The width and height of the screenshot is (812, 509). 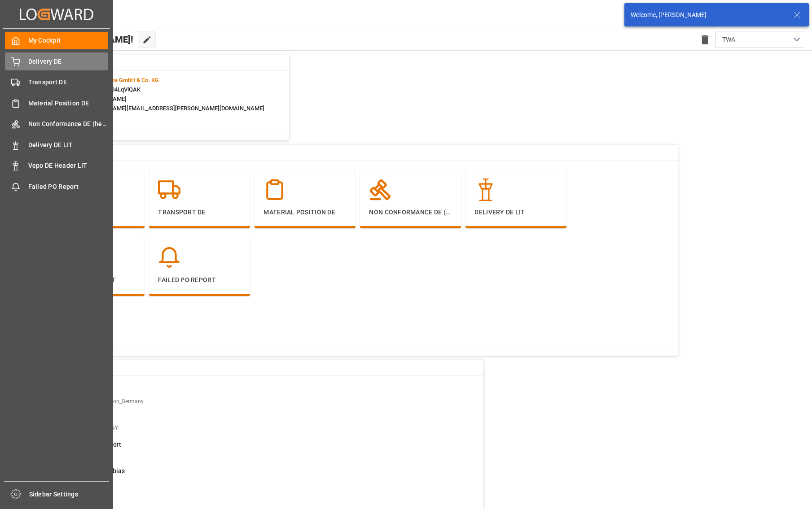 What do you see at coordinates (68, 187) in the screenshot?
I see `span: Failed PO Report` at bounding box center [68, 187].